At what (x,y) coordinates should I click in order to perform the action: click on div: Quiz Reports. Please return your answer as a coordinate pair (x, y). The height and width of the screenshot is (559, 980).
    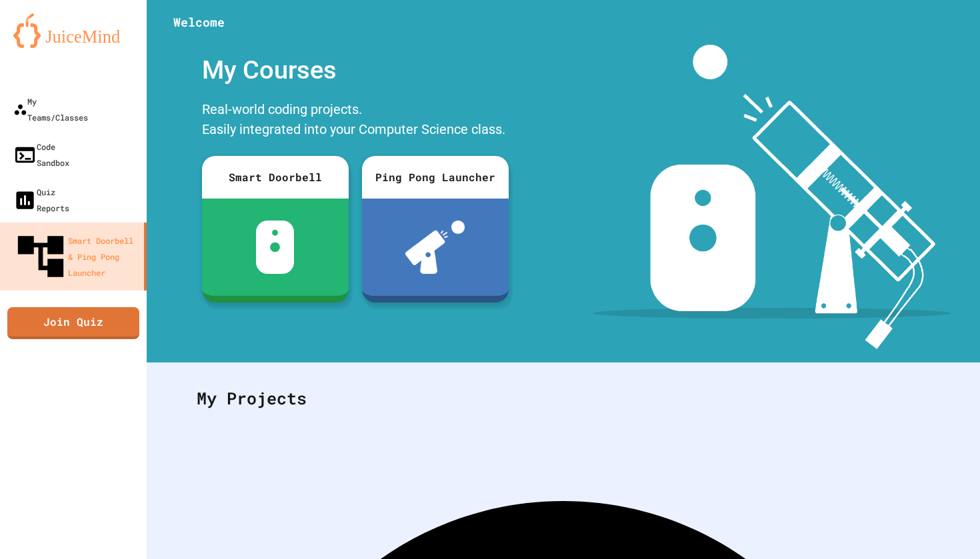
    Looking at the image, I should click on (41, 200).